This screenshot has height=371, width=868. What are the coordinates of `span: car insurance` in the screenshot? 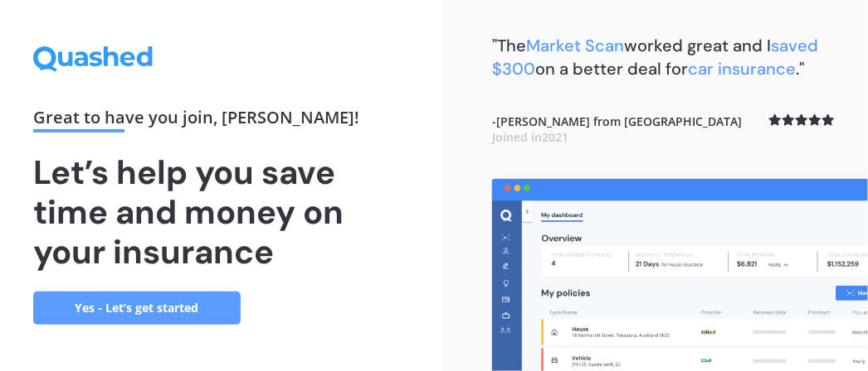 It's located at (742, 69).